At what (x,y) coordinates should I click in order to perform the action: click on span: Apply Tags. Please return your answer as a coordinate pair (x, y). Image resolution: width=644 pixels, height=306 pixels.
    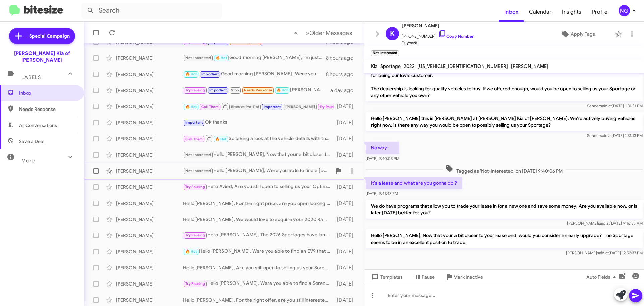
    Looking at the image, I should click on (582, 34).